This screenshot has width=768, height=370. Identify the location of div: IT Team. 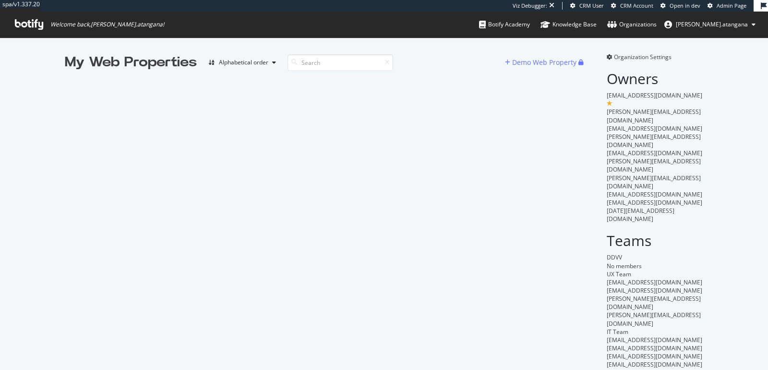
(655, 331).